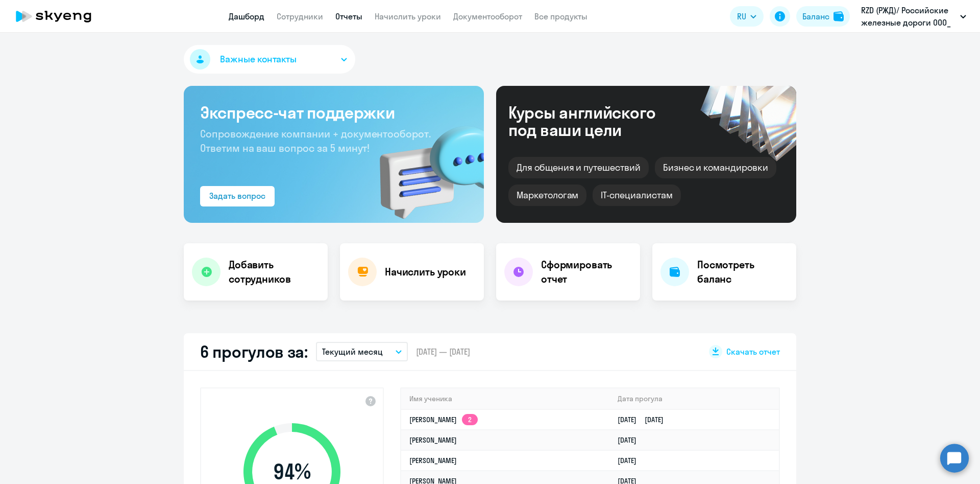 Image resolution: width=980 pixels, height=484 pixels. I want to click on th: Дата прогула, so click(694, 398).